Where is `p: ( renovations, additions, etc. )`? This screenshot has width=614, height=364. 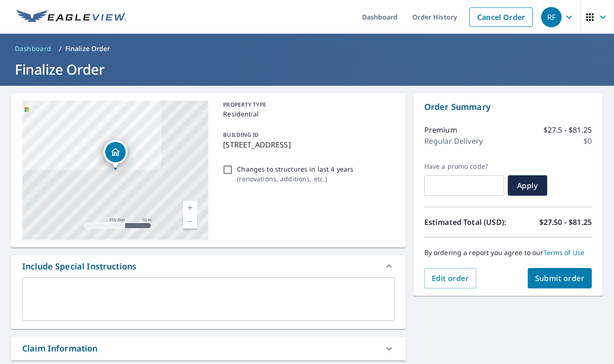
p: ( renovations, additions, etc. ) is located at coordinates (295, 178).